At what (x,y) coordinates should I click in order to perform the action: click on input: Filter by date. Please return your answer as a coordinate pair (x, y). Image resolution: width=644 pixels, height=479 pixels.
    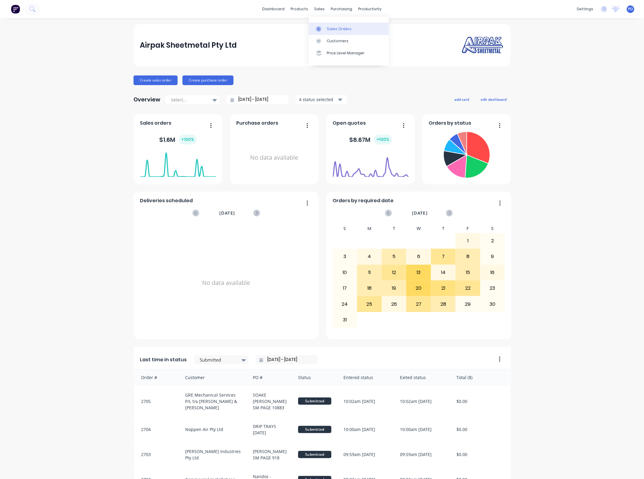
    Looking at the image, I should click on (289, 360).